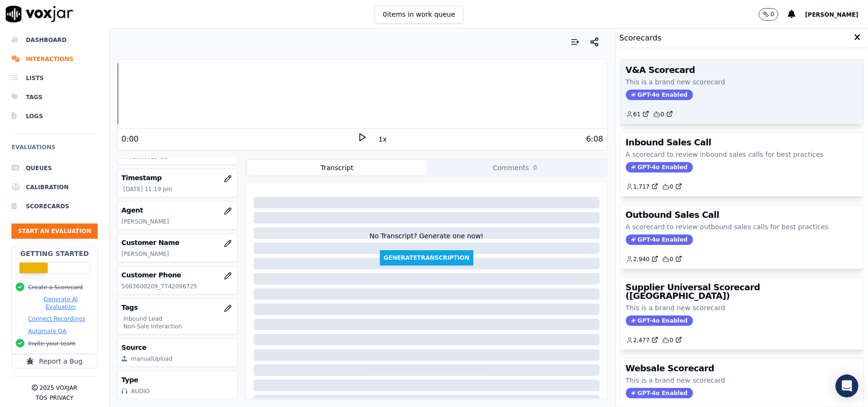 This screenshot has height=407, width=868. Describe the element at coordinates (177, 178) in the screenshot. I see `h3: Timestamp` at that location.